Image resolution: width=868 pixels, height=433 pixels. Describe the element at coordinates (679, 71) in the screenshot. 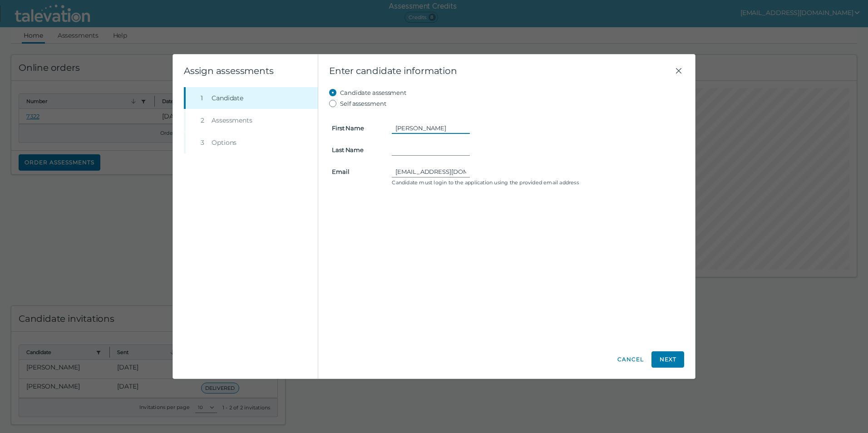

I see `button: Close` at that location.